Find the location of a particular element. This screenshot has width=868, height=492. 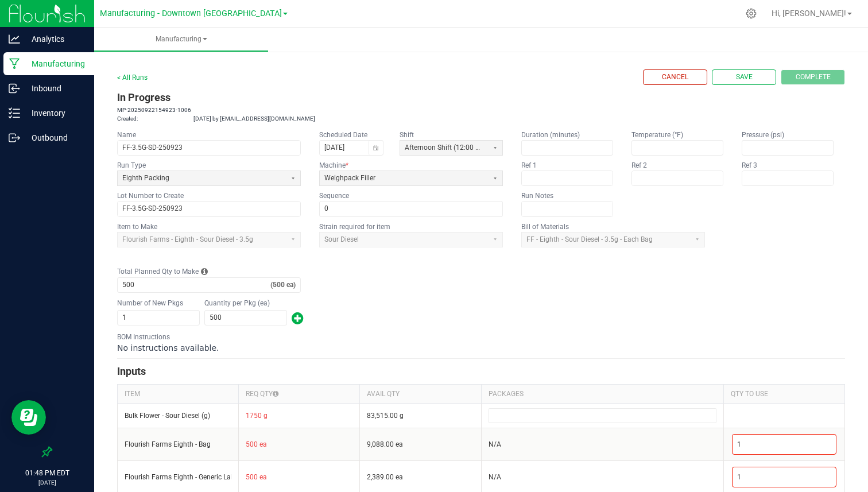

i: Each BOM has a Qty to Create in a single "kit". Total Planned Qty to Make is the number of kits p... is located at coordinates (205, 271).